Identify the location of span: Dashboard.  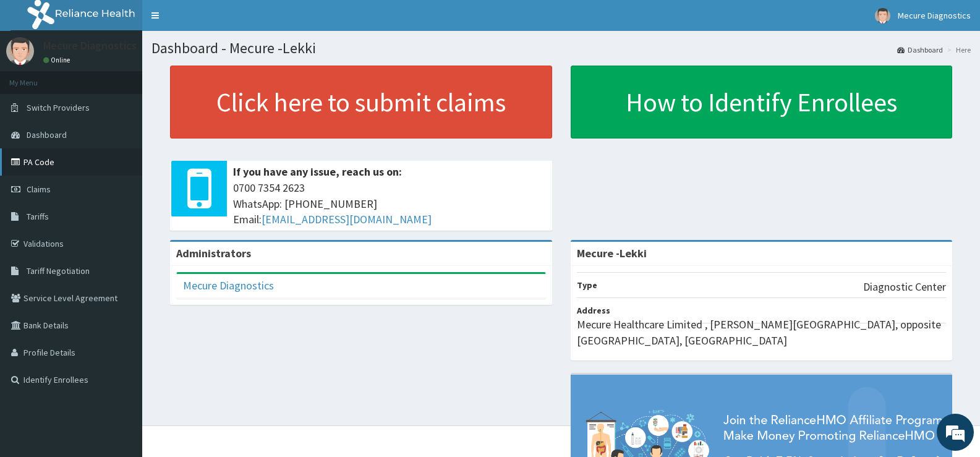
(47, 135).